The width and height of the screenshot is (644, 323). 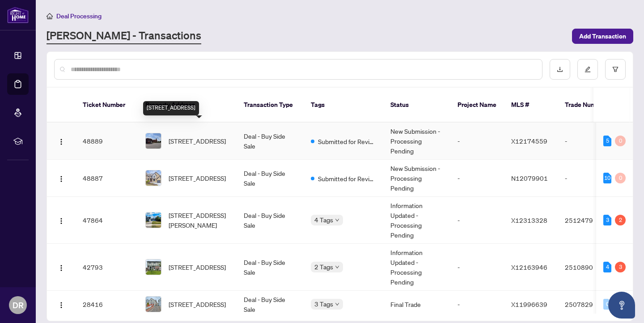 What do you see at coordinates (589, 105) in the screenshot?
I see `th: Trade Number` at bounding box center [589, 105].